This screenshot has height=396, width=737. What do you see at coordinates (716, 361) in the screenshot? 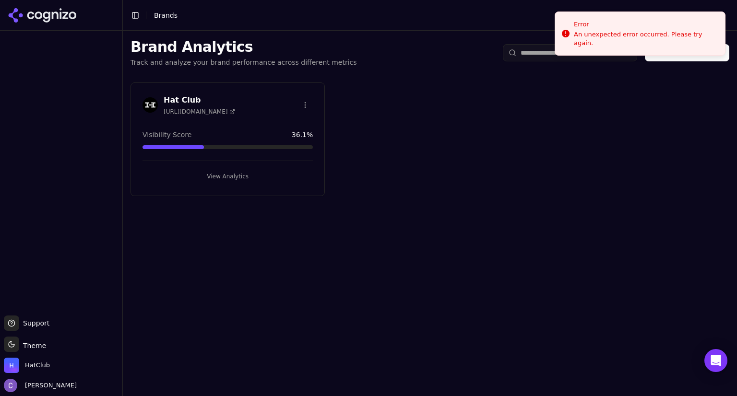
I see `div: Open Intercom Messenger` at bounding box center [716, 361].